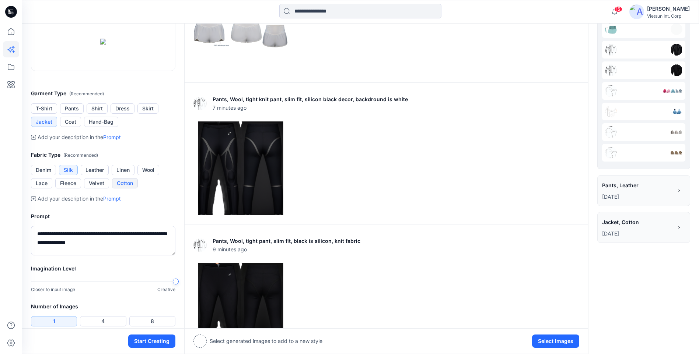 Image resolution: width=699 pixels, height=354 pixels. What do you see at coordinates (43, 170) in the screenshot?
I see `button: Denim` at bounding box center [43, 170].